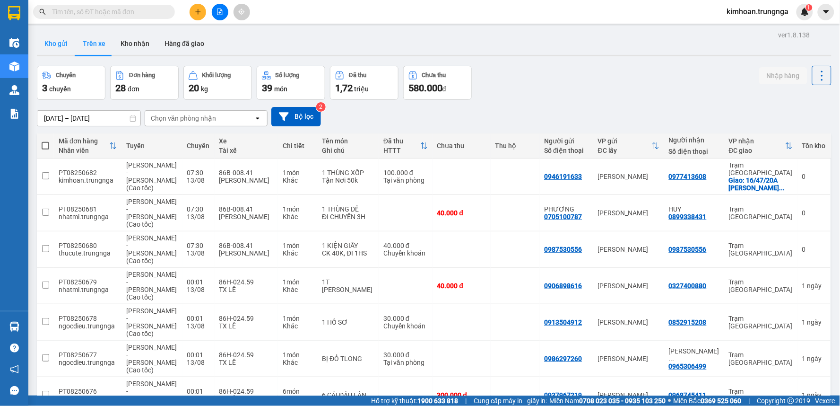  I want to click on span: Hỗ trợ kỹ thuật:, so click(415, 401).